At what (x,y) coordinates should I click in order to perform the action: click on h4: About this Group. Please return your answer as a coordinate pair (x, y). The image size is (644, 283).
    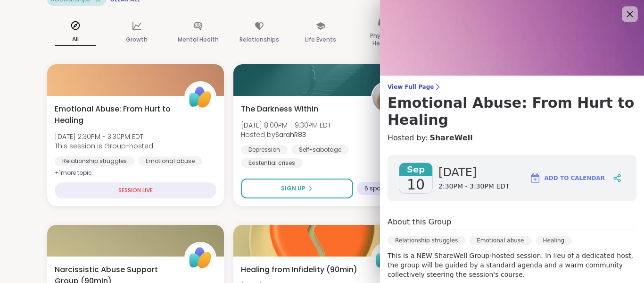
    Looking at the image, I should click on (419, 222).